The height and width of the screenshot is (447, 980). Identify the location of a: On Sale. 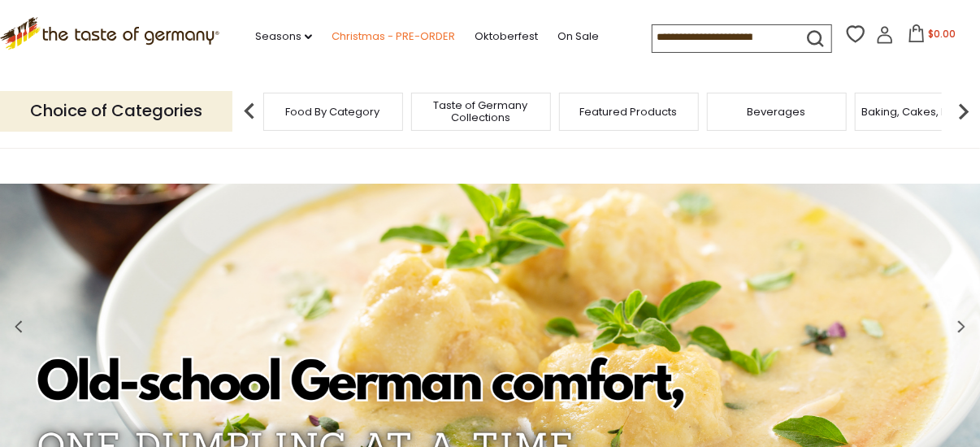
(578, 37).